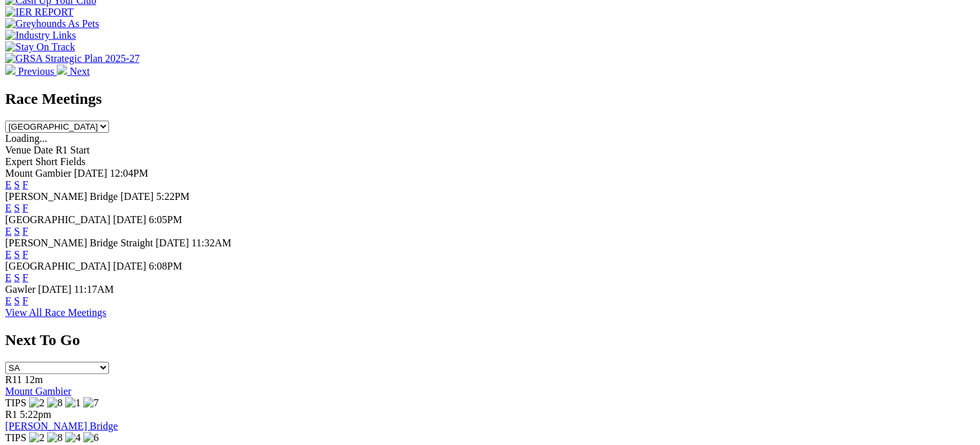 The image size is (980, 445). I want to click on span: Fields, so click(72, 161).